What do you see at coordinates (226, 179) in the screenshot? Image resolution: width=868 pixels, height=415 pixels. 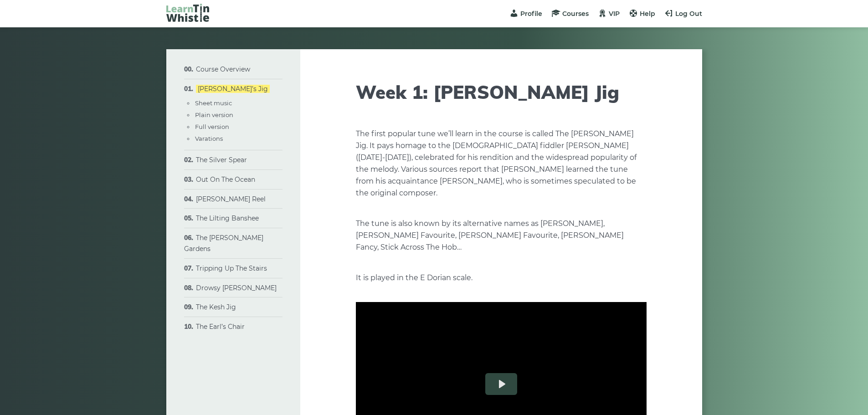 I see `a: Out On The Ocean` at bounding box center [226, 179].